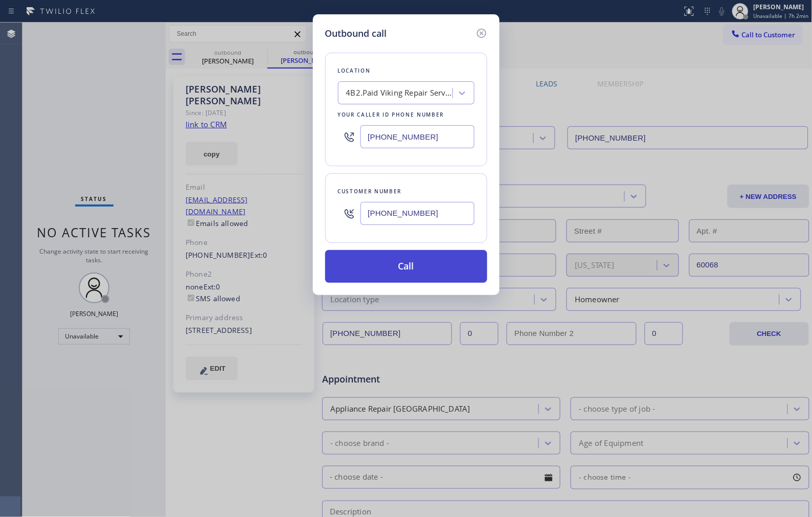 The width and height of the screenshot is (812, 517). Describe the element at coordinates (406, 114) in the screenshot. I see `div: Your caller id phone number` at that location.